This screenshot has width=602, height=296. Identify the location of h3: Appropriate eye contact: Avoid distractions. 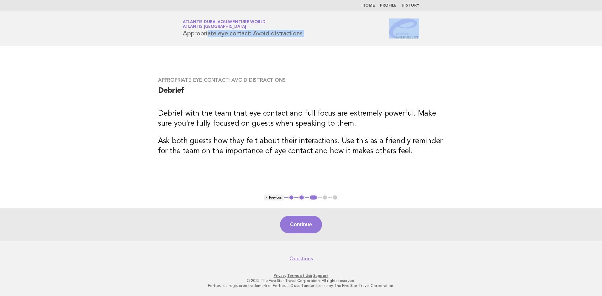
(301, 80).